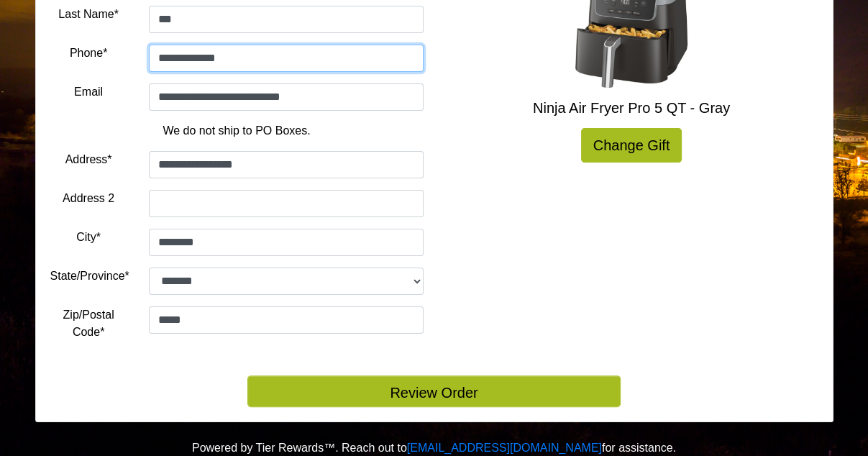 This screenshot has width=868, height=456. What do you see at coordinates (237, 131) in the screenshot?
I see `p: We do not ship to PO Boxes.` at bounding box center [237, 131].